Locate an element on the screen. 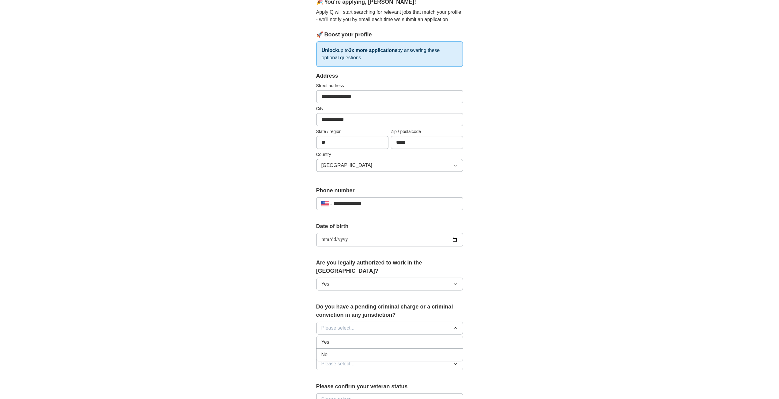 This screenshot has width=779, height=399. label: State / region is located at coordinates (352, 132).